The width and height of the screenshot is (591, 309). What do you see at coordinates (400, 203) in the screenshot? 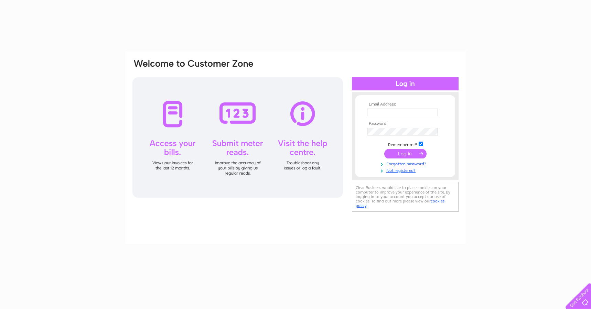
I see `a: cookies policy` at bounding box center [400, 203].